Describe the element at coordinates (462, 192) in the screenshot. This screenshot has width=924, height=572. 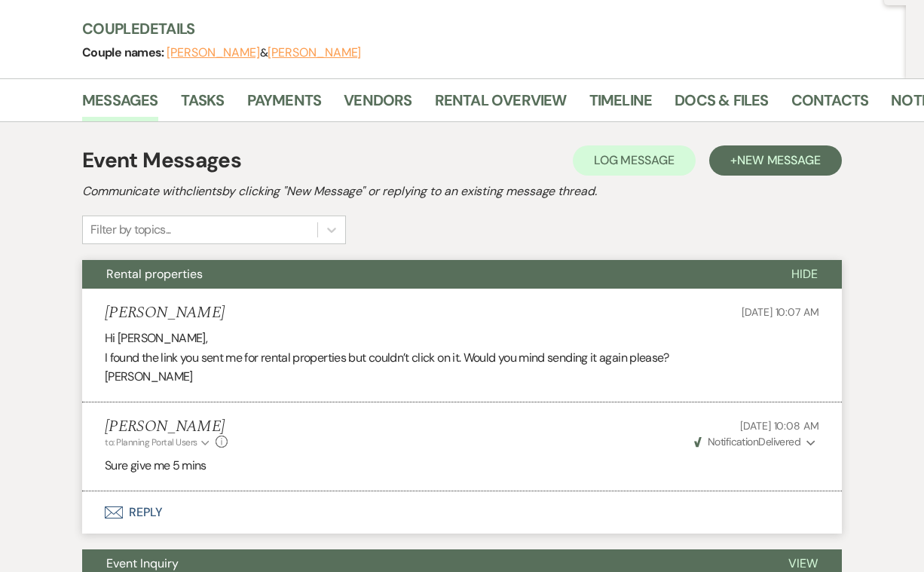
I see `h2: Communicate with clients by clicking "New Message" or replying to an existing message thread.` at that location.